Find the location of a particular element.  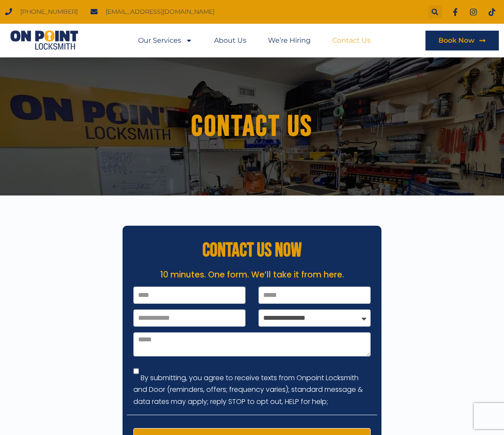

div: Search is located at coordinates (435, 12).